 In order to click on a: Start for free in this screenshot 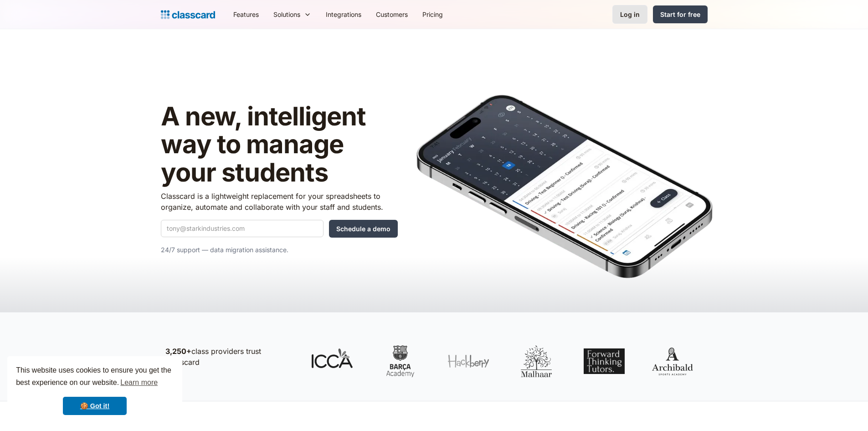, I will do `click(680, 14)`.